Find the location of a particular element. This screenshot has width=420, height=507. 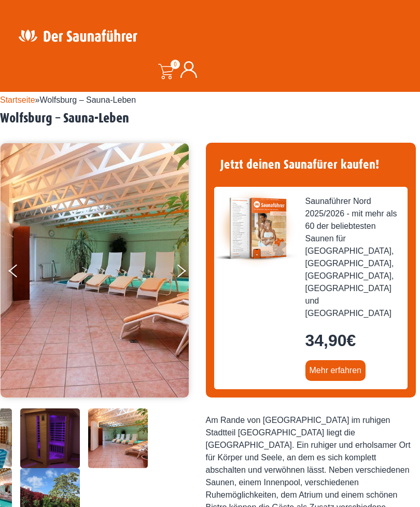

button: Next is located at coordinates (188, 273).